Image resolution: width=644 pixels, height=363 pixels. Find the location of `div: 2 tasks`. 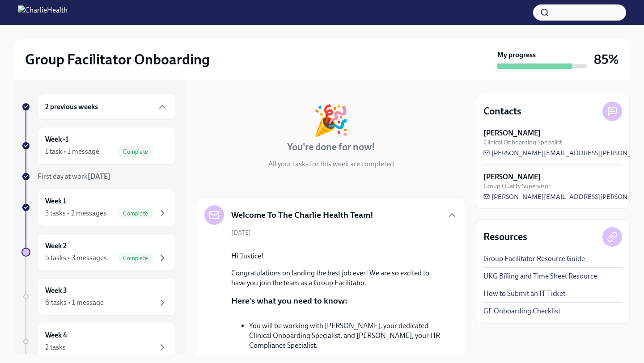

div: 2 tasks is located at coordinates (56, 347).